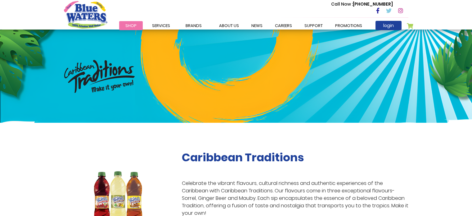  What do you see at coordinates (388, 25) in the screenshot?
I see `a: login` at bounding box center [388, 25].